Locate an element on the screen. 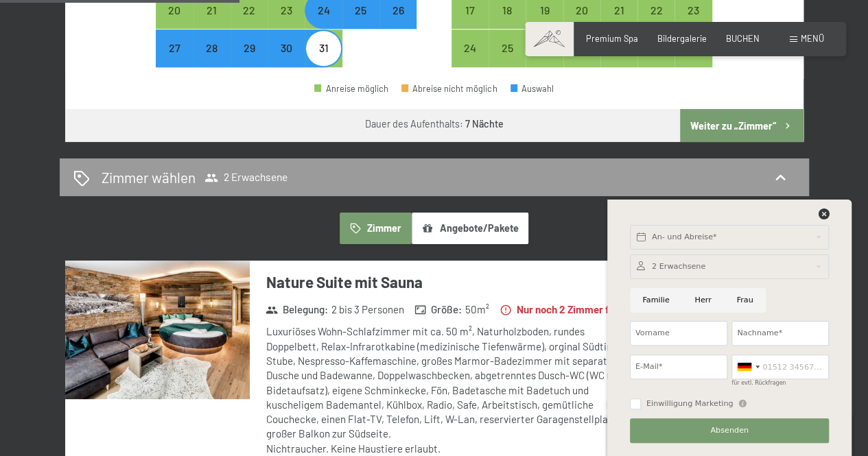 The height and width of the screenshot is (456, 868). button: Angebote/Pakete is located at coordinates (470, 228).